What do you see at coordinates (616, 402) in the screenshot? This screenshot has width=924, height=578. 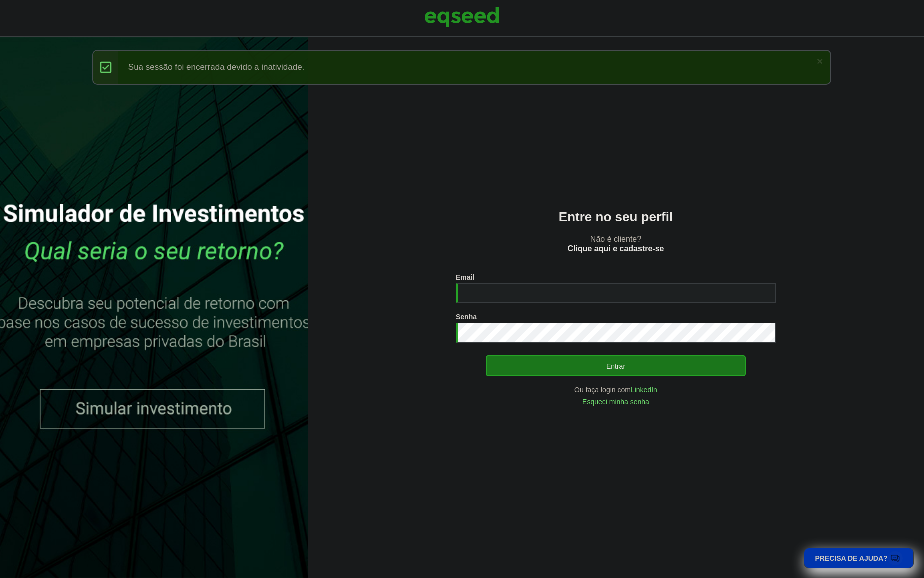 I see `a: Esqueci minha senha` at bounding box center [616, 402].